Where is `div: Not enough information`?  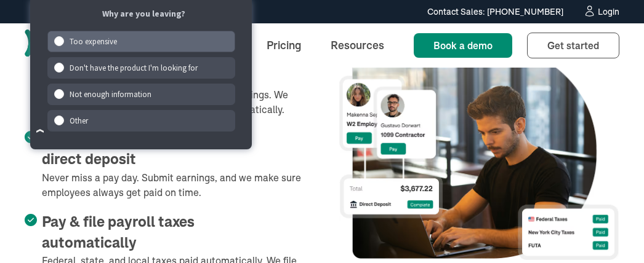
div: Not enough information is located at coordinates (141, 94).